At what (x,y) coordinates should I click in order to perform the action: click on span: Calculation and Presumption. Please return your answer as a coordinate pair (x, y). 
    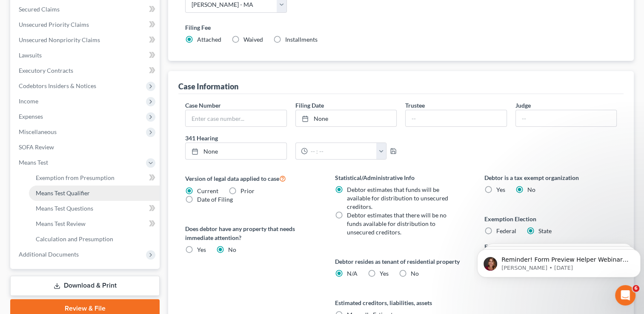
    Looking at the image, I should click on (74, 239).